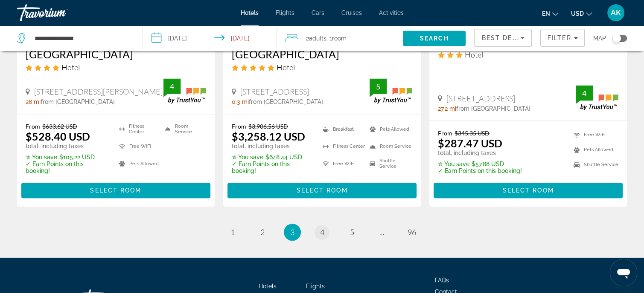 Image resolution: width=644 pixels, height=293 pixels. What do you see at coordinates (616, 13) in the screenshot?
I see `span: AK` at bounding box center [616, 13].